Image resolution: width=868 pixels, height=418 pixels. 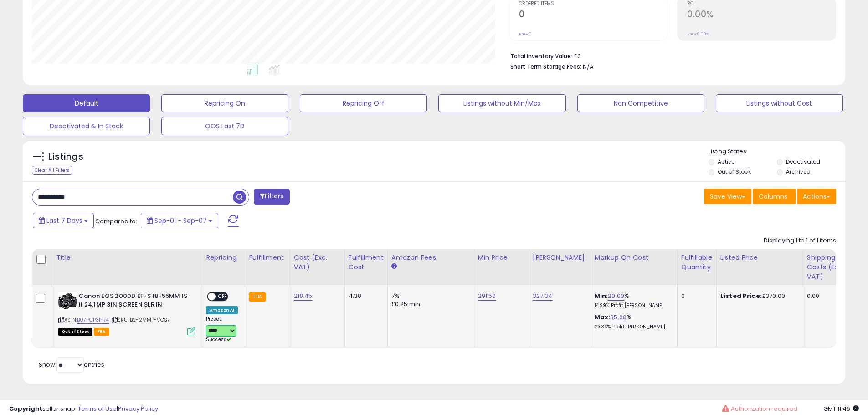 What do you see at coordinates (138, 409) in the screenshot?
I see `a: Privacy Policy` at bounding box center [138, 409].